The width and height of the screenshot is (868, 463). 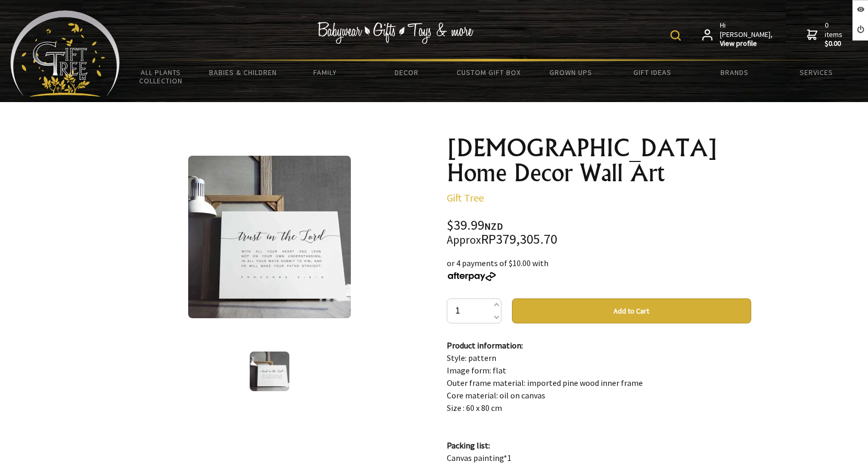 I want to click on a: Decor, so click(x=406, y=72).